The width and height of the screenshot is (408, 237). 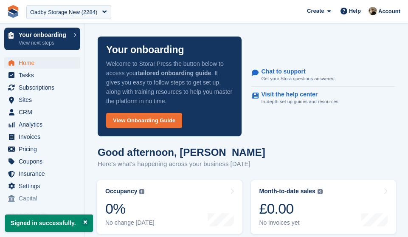 What do you see at coordinates (44, 112) in the screenshot?
I see `span: CRM` at bounding box center [44, 112].